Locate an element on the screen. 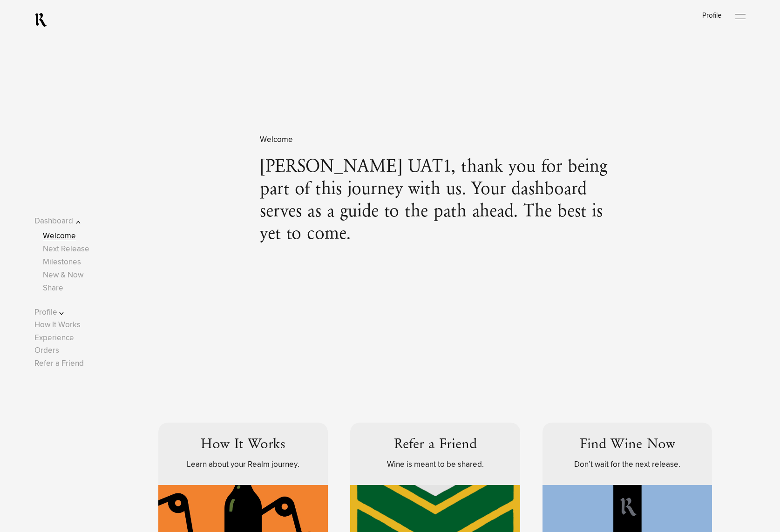 The image size is (780, 532). a: Milestones is located at coordinates (62, 262).